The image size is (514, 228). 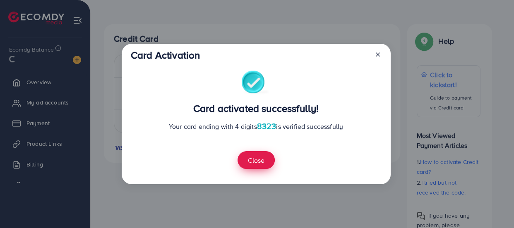 I want to click on span: 8323, so click(x=266, y=126).